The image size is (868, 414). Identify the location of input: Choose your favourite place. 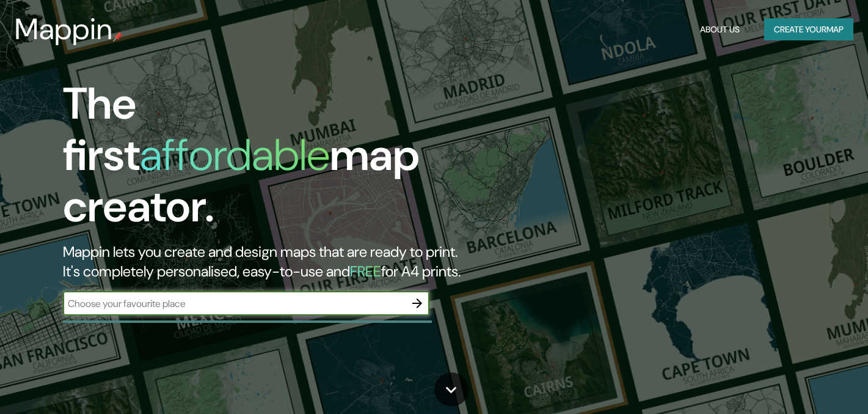
(234, 303).